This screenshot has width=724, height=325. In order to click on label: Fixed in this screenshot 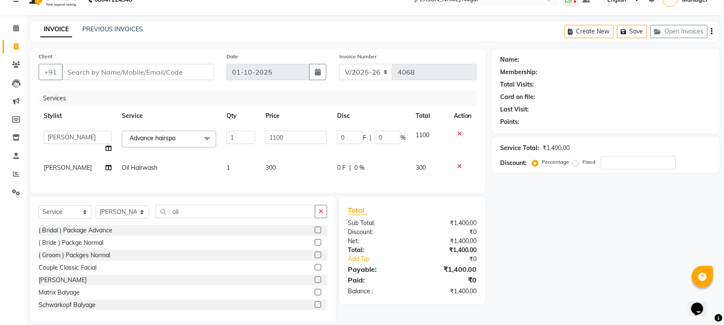, I will do `click(589, 162)`.